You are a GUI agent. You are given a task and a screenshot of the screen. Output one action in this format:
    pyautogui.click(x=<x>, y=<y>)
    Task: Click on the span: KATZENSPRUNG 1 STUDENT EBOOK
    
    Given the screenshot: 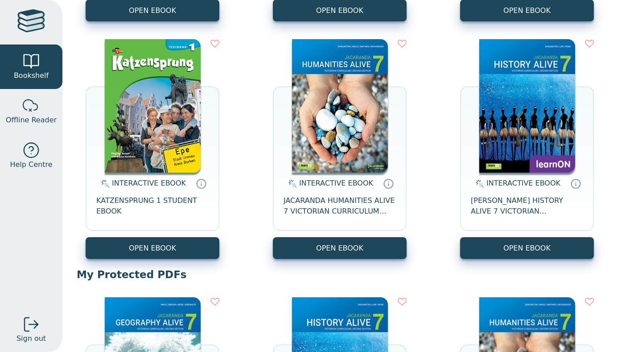 What is the action you would take?
    pyautogui.click(x=152, y=206)
    